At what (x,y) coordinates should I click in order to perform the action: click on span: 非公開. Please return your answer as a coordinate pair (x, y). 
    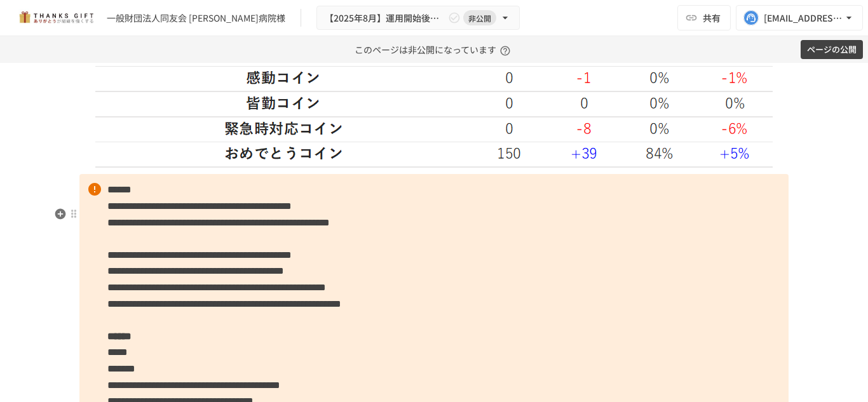
    Looking at the image, I should click on (479, 18).